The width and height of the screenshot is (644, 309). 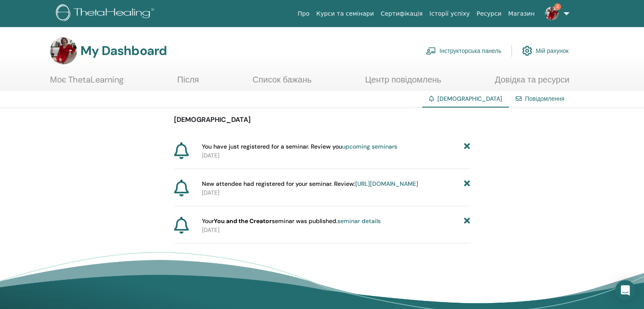 I want to click on img: chalkboard-teacher.svg, so click(x=431, y=51).